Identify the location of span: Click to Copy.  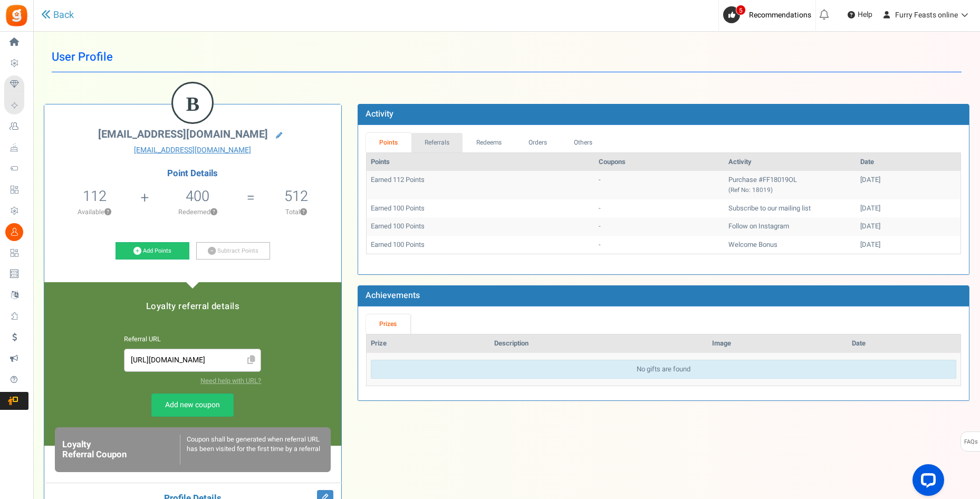
(251, 360).